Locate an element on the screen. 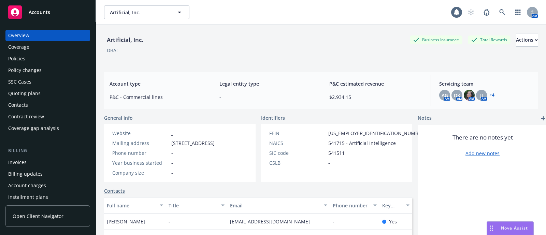  div: Installment plans is located at coordinates (28, 197).